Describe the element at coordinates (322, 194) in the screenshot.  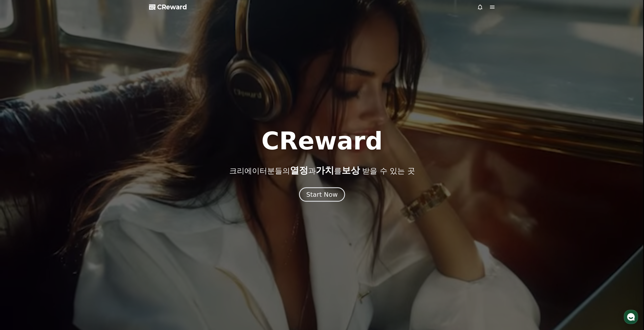
I see `button: Start Now` at that location.